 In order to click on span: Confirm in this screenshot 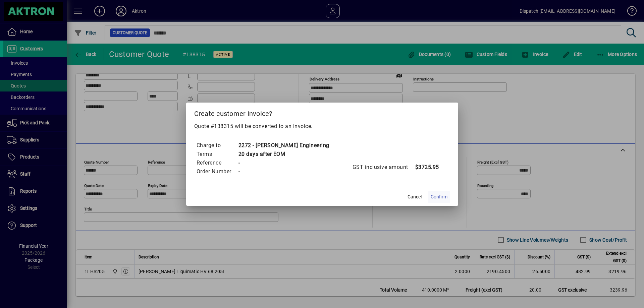, I will do `click(440, 197)`.